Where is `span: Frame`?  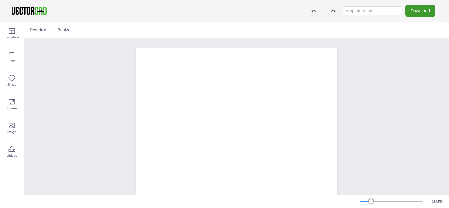
span: Frame is located at coordinates (12, 109).